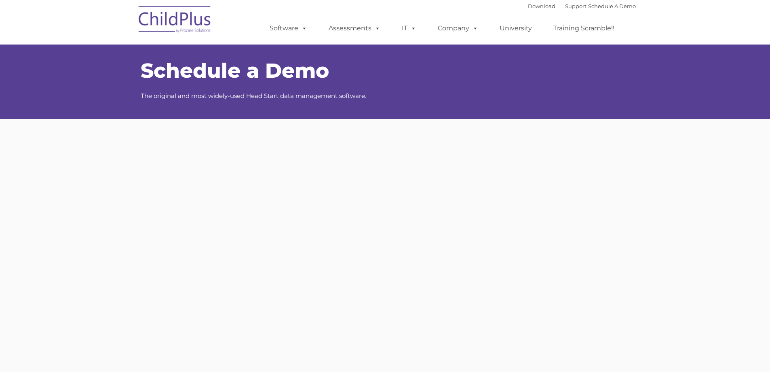  What do you see at coordinates (576, 6) in the screenshot?
I see `a: Support` at bounding box center [576, 6].